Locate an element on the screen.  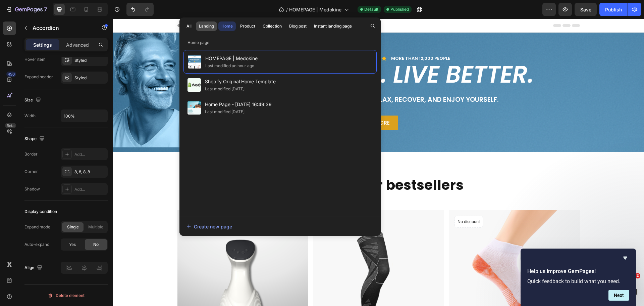
span: Save is located at coordinates (585, 10).